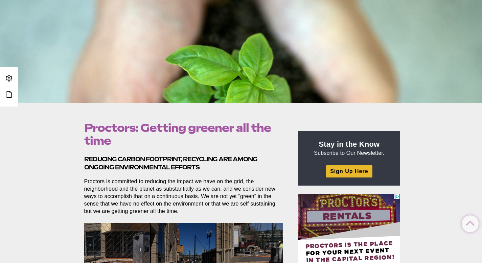 The image size is (482, 263). Describe the element at coordinates (349, 144) in the screenshot. I see `strong: Stay in the Know` at that location.